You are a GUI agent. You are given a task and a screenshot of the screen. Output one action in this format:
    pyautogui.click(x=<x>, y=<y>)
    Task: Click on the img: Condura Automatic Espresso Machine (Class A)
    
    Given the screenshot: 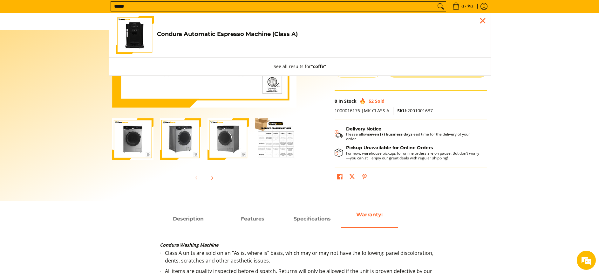 What is the action you would take?
    pyautogui.click(x=135, y=35)
    